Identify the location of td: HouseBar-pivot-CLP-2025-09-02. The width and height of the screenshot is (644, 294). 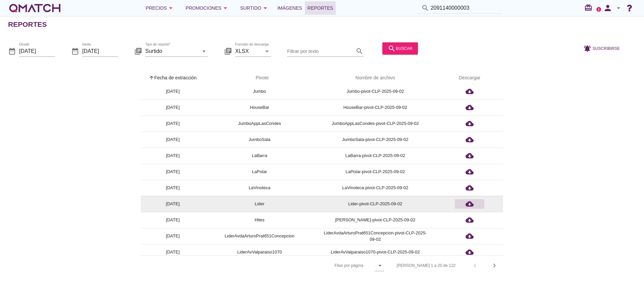
(375, 108).